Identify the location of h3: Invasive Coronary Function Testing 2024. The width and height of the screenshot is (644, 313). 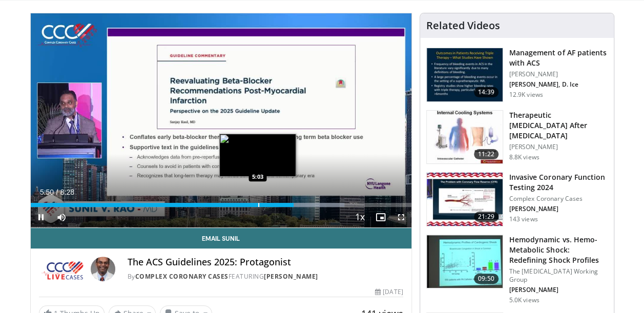
(558, 182).